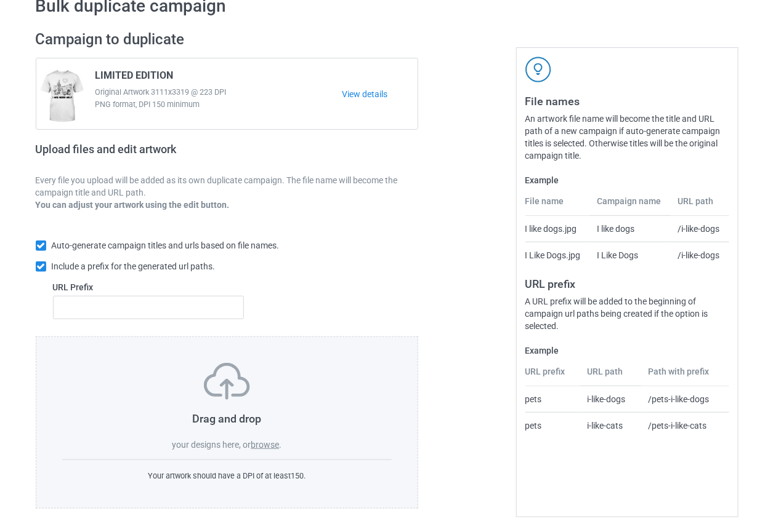  I want to click on td: i-like-cats, so click(610, 425).